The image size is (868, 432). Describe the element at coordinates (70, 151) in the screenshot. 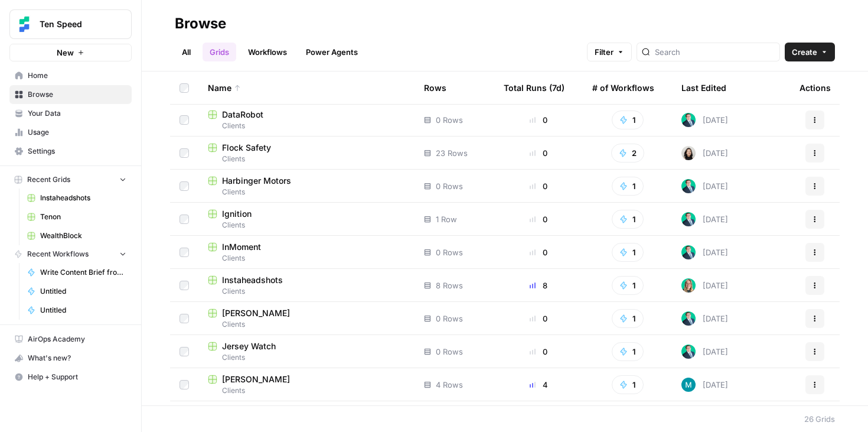

I see `a: Settings` at that location.